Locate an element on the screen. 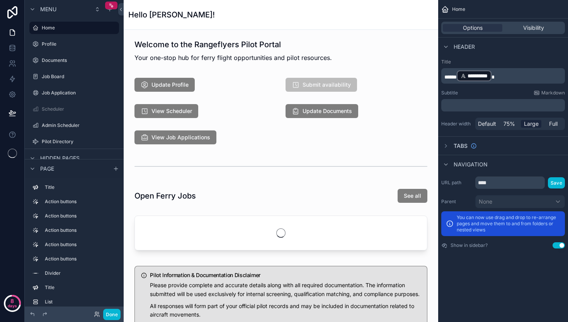 The image size is (568, 322). label: Home is located at coordinates (78, 28).